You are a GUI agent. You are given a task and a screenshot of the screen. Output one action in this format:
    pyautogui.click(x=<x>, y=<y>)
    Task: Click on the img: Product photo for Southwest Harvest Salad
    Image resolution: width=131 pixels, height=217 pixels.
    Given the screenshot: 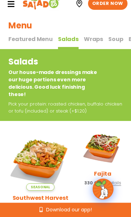 What is the action you would take?
    pyautogui.click(x=40, y=158)
    